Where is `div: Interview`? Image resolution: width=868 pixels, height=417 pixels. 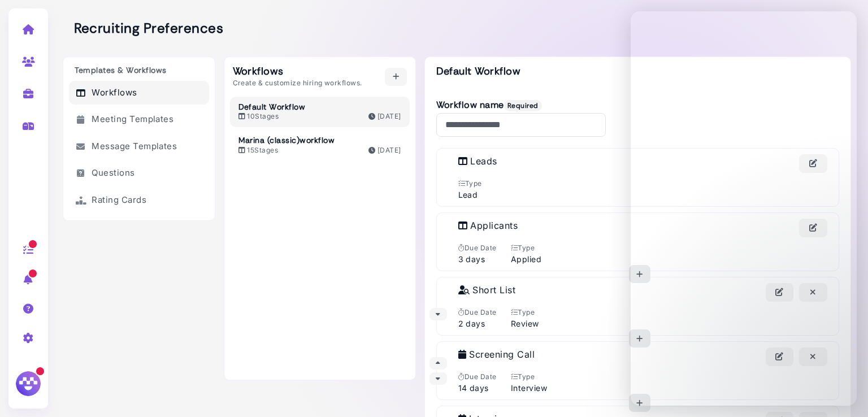
div: Interview is located at coordinates (529, 383).